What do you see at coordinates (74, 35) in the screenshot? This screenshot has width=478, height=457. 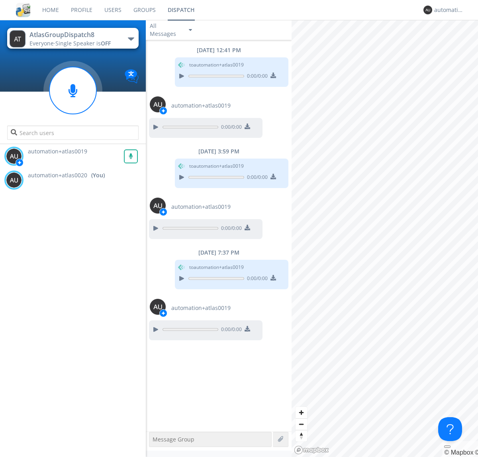 I see `div: AtlasGroupDispatch8` at bounding box center [74, 35].